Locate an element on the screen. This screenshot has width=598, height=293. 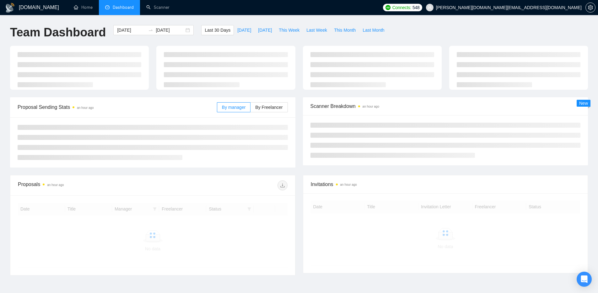
span: Dashboard is located at coordinates (123, 7).